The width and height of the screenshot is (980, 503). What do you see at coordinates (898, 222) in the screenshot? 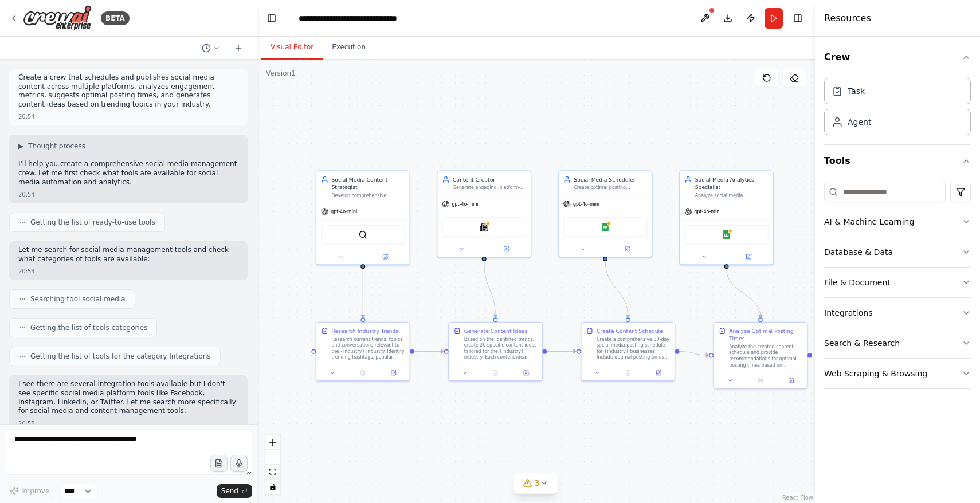
I see `button: AI & Machine Learning` at bounding box center [898, 222].